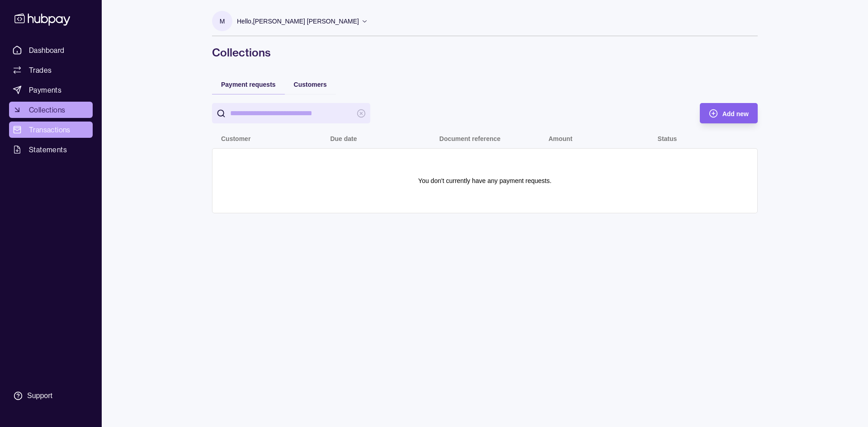  I want to click on a: Support, so click(51, 395).